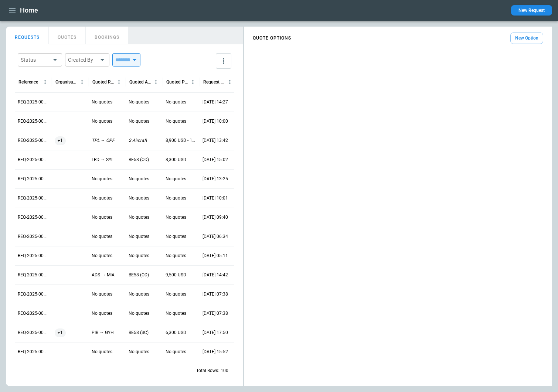  What do you see at coordinates (208, 371) in the screenshot?
I see `p: Total Rows:` at bounding box center [208, 371].